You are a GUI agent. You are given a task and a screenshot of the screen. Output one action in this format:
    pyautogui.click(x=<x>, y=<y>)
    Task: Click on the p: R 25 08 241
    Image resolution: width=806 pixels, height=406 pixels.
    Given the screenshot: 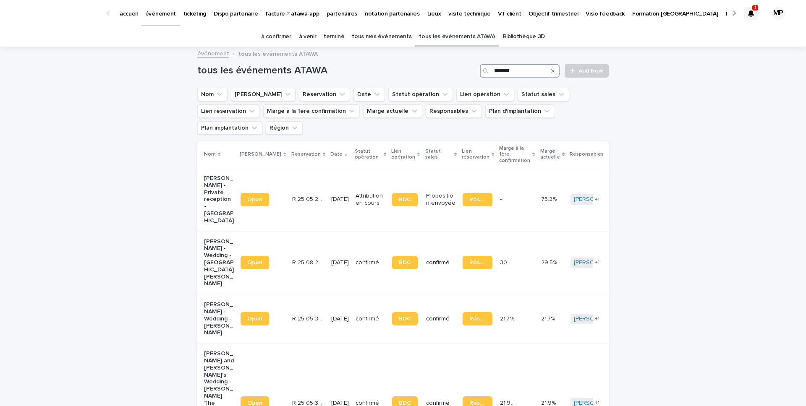 What is the action you would take?
    pyautogui.click(x=308, y=262)
    